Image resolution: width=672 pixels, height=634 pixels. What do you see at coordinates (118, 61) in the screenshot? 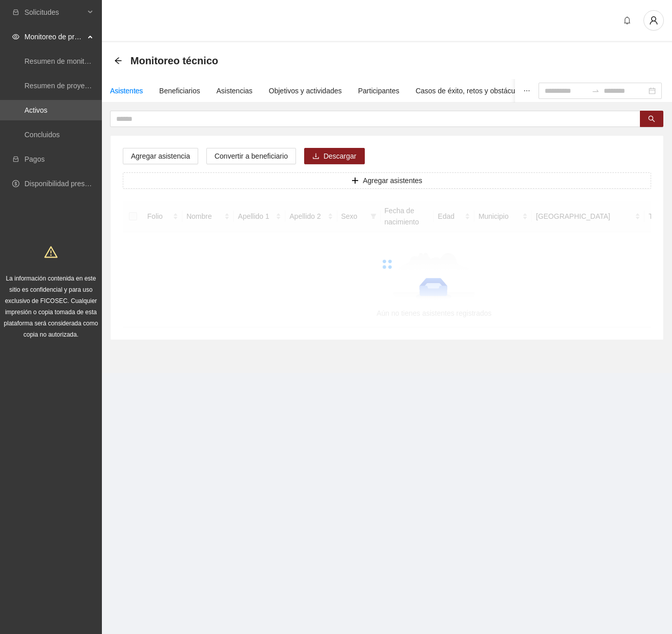
I see `span: arrow-left` at bounding box center [118, 61].